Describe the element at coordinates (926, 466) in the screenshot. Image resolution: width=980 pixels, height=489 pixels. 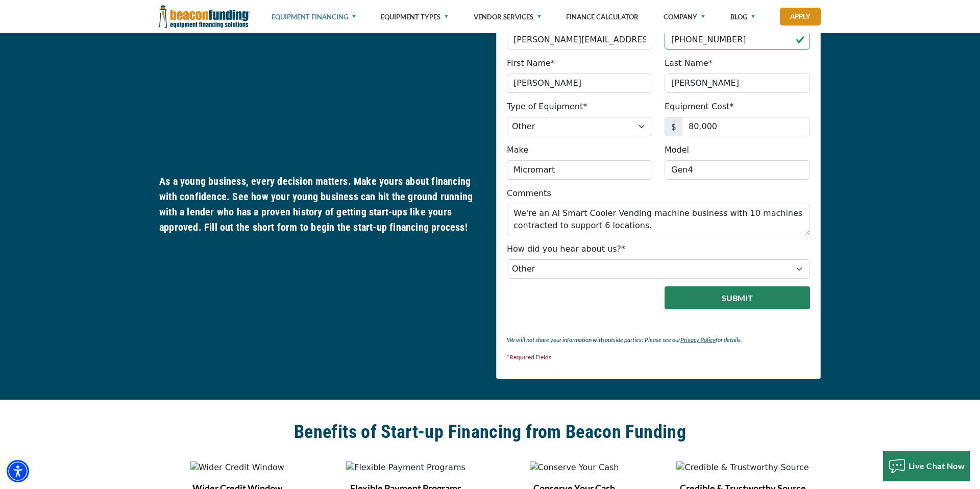
I see `button: Live Chat Now` at that location.